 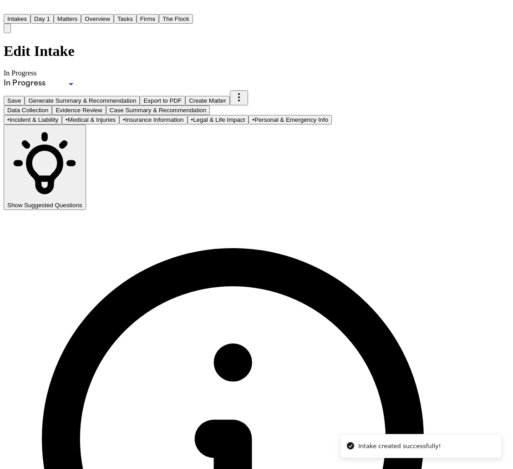 What do you see at coordinates (79, 110) in the screenshot?
I see `button: Go to Evidence Review step` at bounding box center [79, 110].